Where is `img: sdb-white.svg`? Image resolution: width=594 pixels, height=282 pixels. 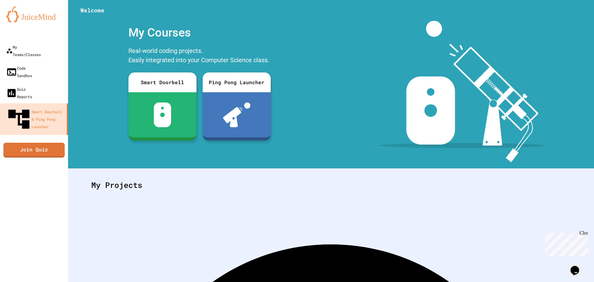 img: sdb-white.svg is located at coordinates (163, 115).